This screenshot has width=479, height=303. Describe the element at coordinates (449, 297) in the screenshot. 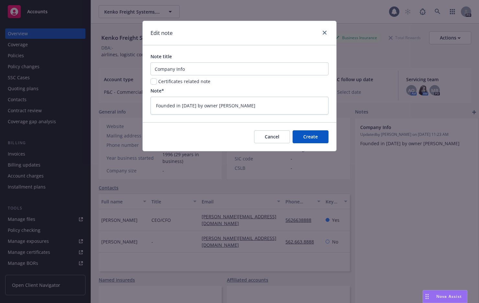

I see `span: Nova Assist` at that location.